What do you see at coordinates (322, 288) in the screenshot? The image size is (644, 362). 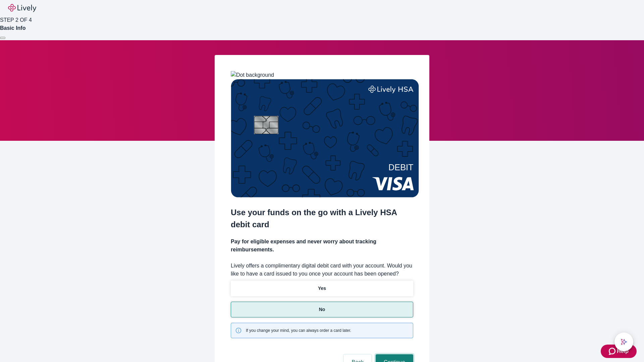 I see `p: Yes` at bounding box center [322, 288].